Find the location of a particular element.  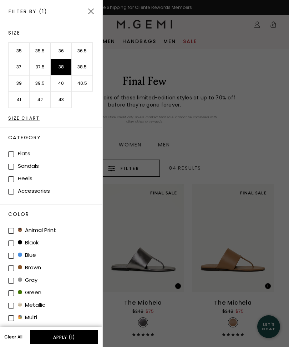

li: 40.5 is located at coordinates (82, 84).